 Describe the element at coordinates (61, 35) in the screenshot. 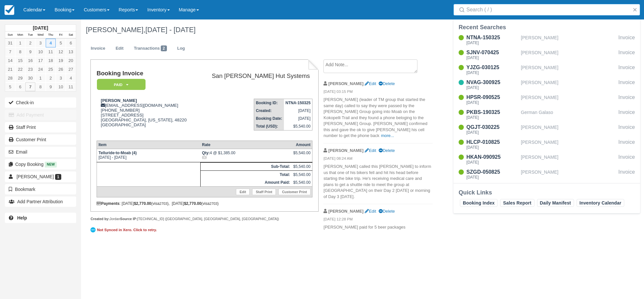

I see `th: Fri` at that location.